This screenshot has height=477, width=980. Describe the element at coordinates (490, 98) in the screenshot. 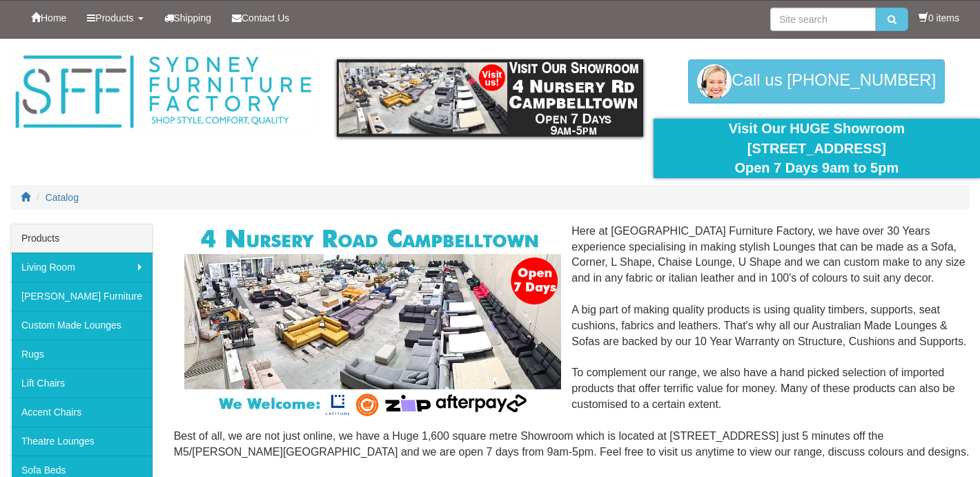

I see `img: showroom.gif` at that location.